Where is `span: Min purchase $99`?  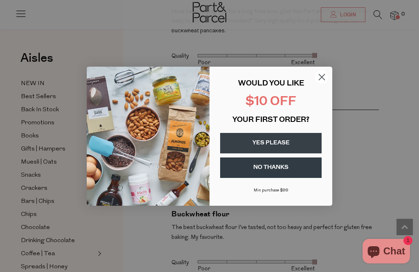 span: Min purchase $99 is located at coordinates (271, 190).